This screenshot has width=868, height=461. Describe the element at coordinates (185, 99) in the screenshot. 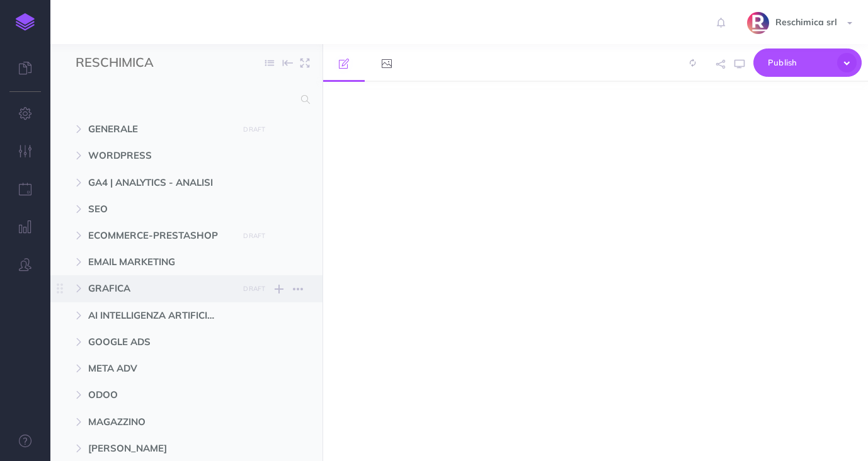

I see `input: Search` at that location.